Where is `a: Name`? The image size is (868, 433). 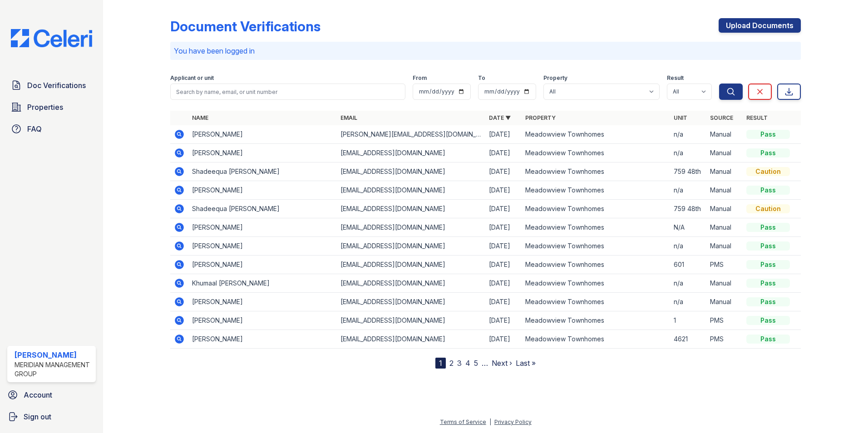 a: Name is located at coordinates (200, 117).